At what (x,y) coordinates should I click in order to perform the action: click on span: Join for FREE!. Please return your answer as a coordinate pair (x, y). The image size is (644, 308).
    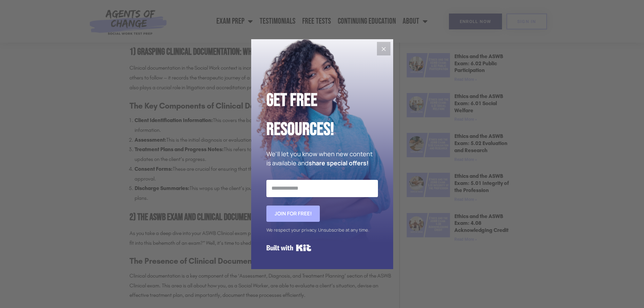
    Looking at the image, I should click on (293, 213).